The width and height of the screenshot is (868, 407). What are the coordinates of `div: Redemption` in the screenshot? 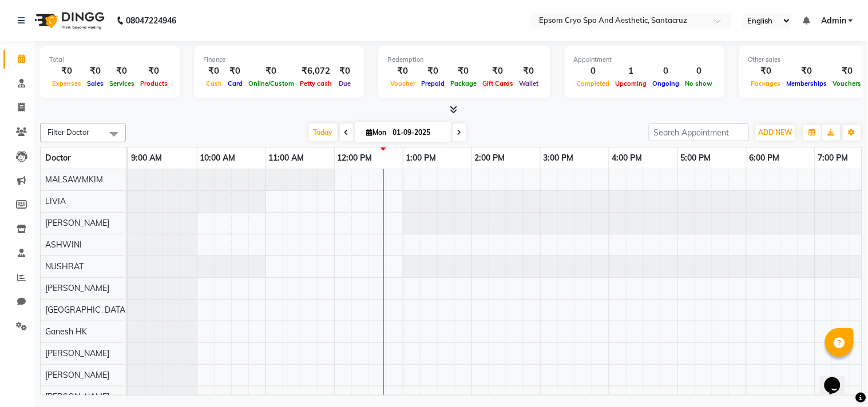 It's located at (464, 60).